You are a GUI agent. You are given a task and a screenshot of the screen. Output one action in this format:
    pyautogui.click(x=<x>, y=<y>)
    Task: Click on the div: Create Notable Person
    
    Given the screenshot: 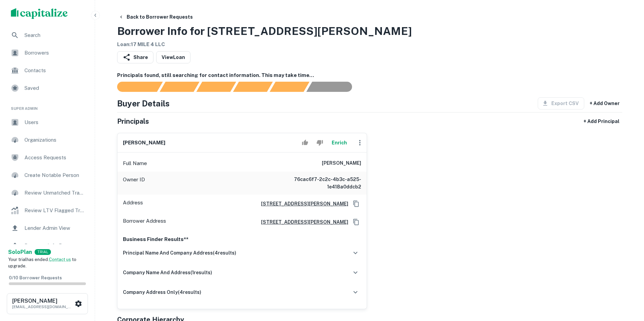 What is the action you would take?
    pyautogui.click(x=47, y=176)
    